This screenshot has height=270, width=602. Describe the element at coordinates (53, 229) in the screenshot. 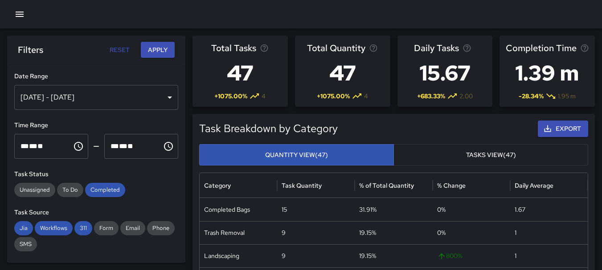

I see `span: Workflows` at that location.